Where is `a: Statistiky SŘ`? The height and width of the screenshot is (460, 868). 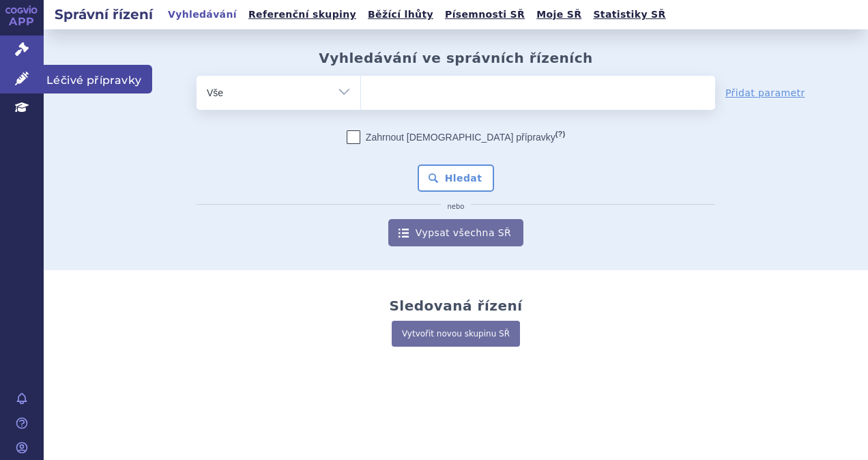
a: Statistiky SŘ is located at coordinates (629, 15).